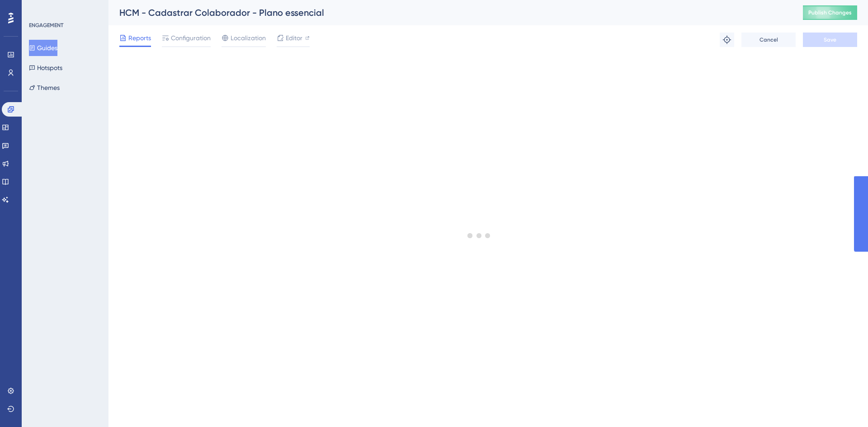 The image size is (868, 427). I want to click on span: Editor, so click(294, 38).